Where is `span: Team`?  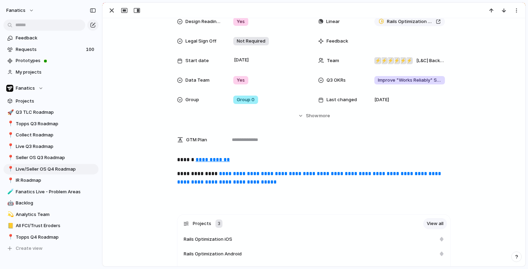 span: Team is located at coordinates (333, 61).